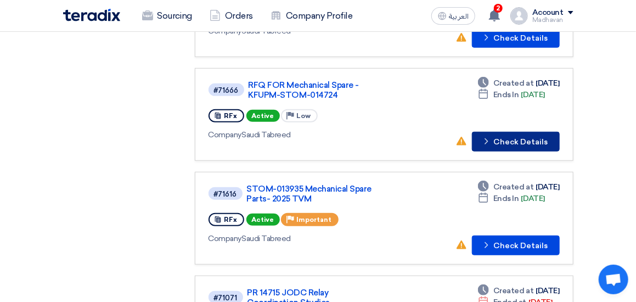  What do you see at coordinates (304, 116) in the screenshot?
I see `span: Low` at bounding box center [304, 116].